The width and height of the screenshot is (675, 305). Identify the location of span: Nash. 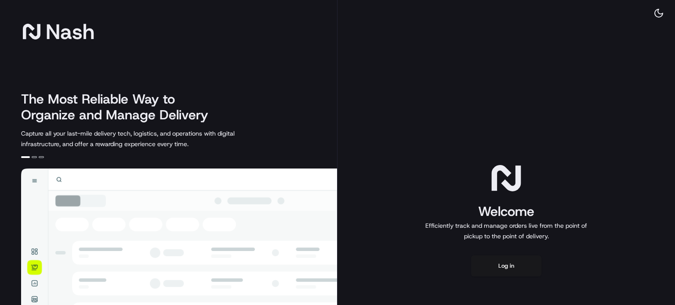
(70, 32).